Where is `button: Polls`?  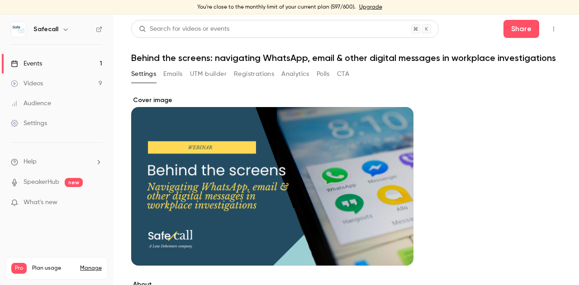 button: Polls is located at coordinates (323, 74).